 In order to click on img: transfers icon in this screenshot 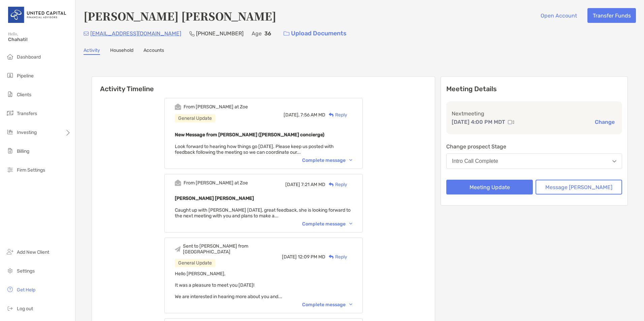, I will do `click(10, 113)`.